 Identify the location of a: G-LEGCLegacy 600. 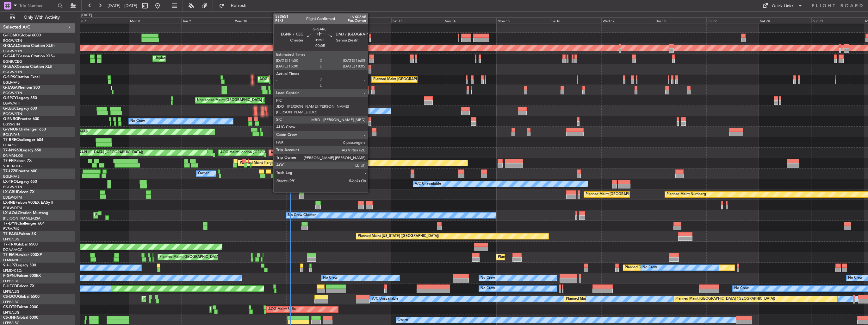
(20, 109).